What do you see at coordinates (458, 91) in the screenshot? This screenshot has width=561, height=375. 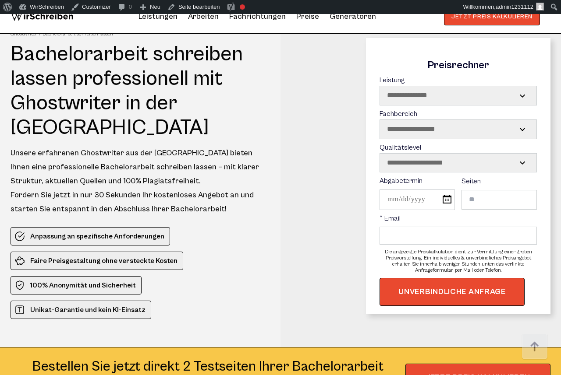 I see `label: Leistung` at bounding box center [458, 91].